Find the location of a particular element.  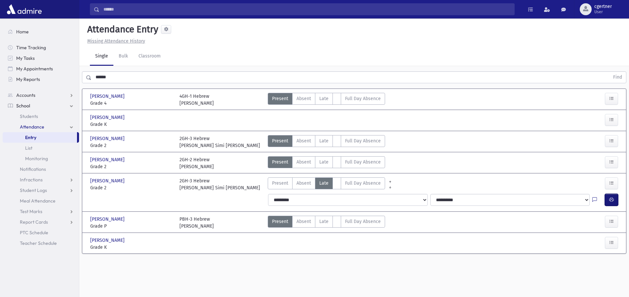

h5: Attendance Entry is located at coordinates (121, 29).